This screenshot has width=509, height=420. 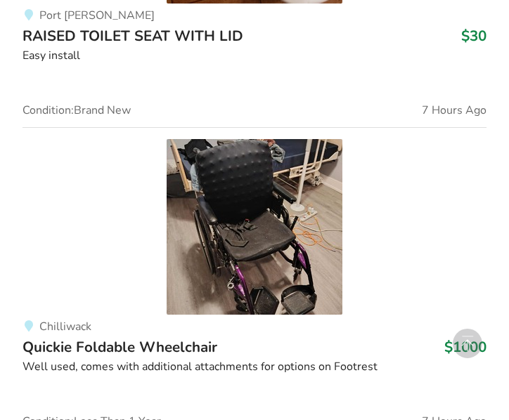 I want to click on span: Quickie Foldable Wheelchair, so click(x=120, y=347).